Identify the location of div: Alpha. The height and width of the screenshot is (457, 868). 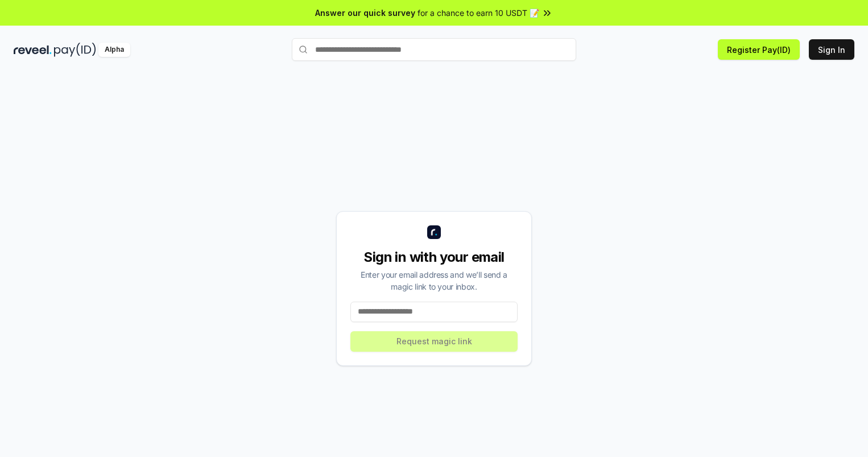
(114, 49).